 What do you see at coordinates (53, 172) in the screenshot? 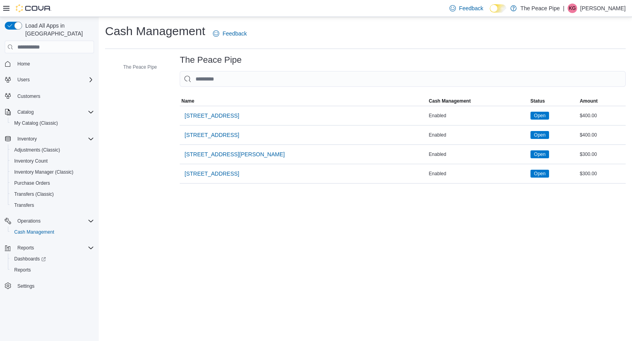
I see `button: Inventory Manager (Classic)` at bounding box center [53, 172].